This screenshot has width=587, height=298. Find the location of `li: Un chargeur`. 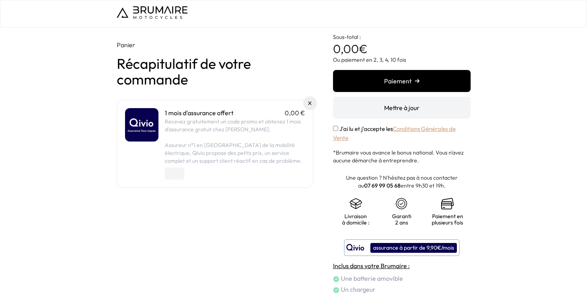

li: Un chargeur is located at coordinates (401, 289).